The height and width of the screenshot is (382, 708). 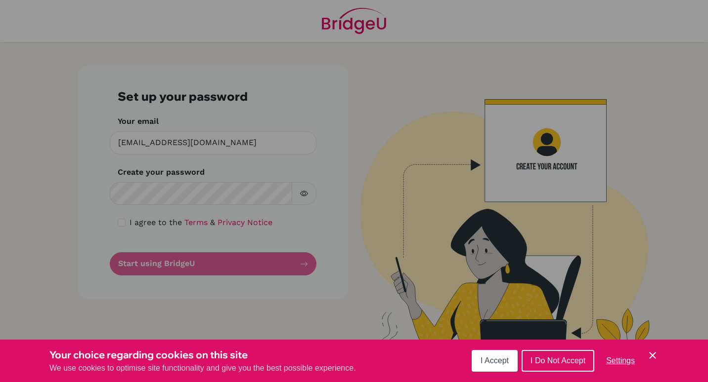 I want to click on span: I Accept, so click(x=494, y=361).